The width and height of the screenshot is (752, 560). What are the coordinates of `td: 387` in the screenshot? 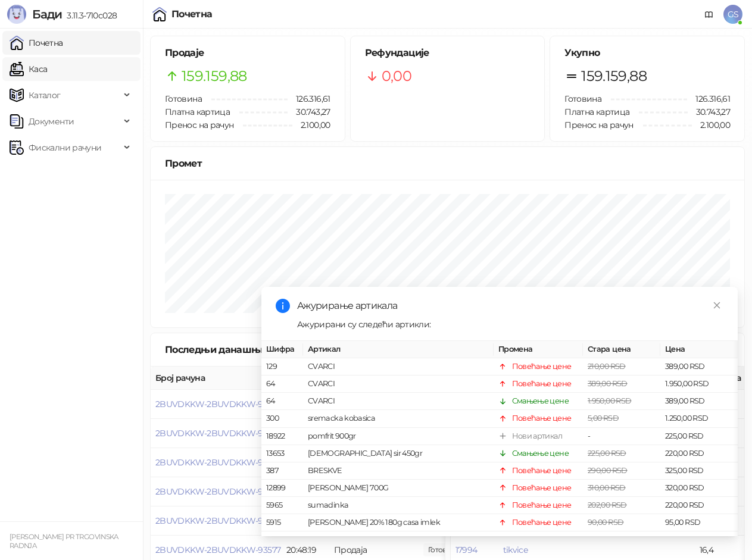 It's located at (282, 471).